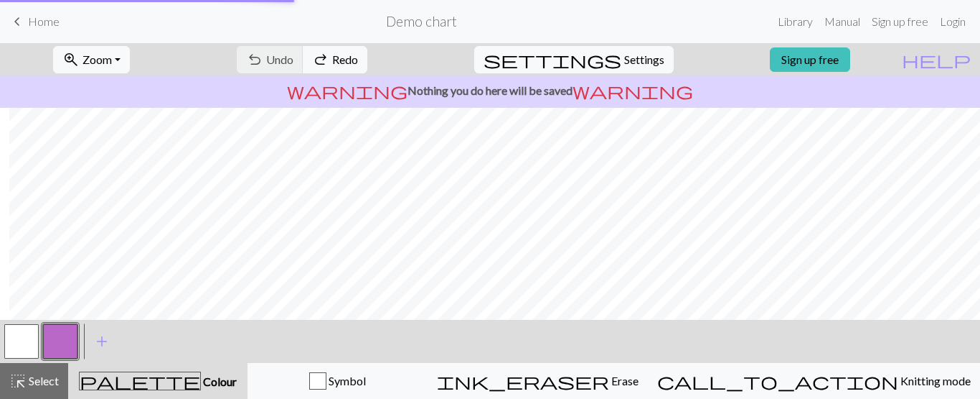 The height and width of the screenshot is (399, 980). Describe the element at coordinates (337, 381) in the screenshot. I see `button: Symbol` at that location.